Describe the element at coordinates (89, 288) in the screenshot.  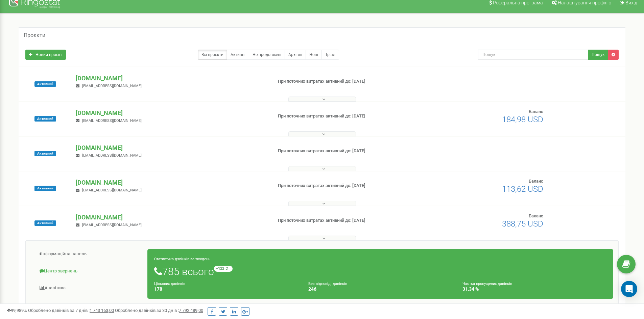
I see `a: Аналiтика` at that location.